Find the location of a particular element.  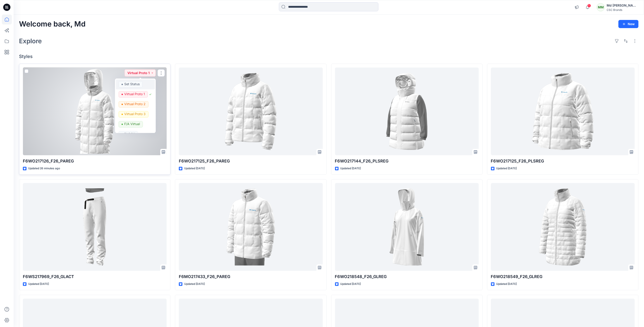

p: Set Status is located at coordinates (132, 84).